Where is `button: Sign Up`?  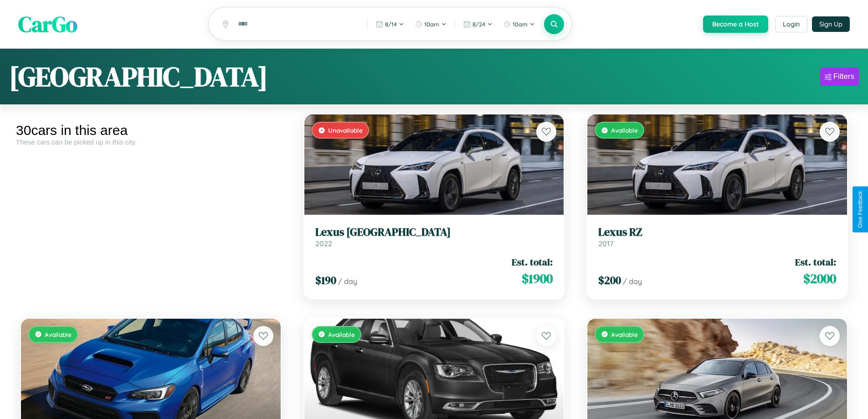 button: Sign Up is located at coordinates (831, 24).